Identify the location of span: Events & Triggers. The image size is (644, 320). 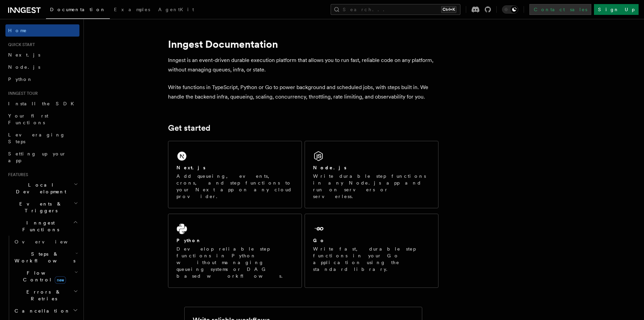
(39, 207).